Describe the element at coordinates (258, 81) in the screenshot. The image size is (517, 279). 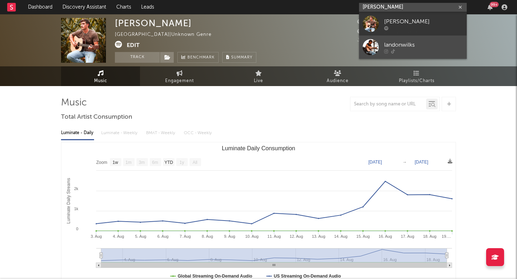
I see `span: Live` at that location.